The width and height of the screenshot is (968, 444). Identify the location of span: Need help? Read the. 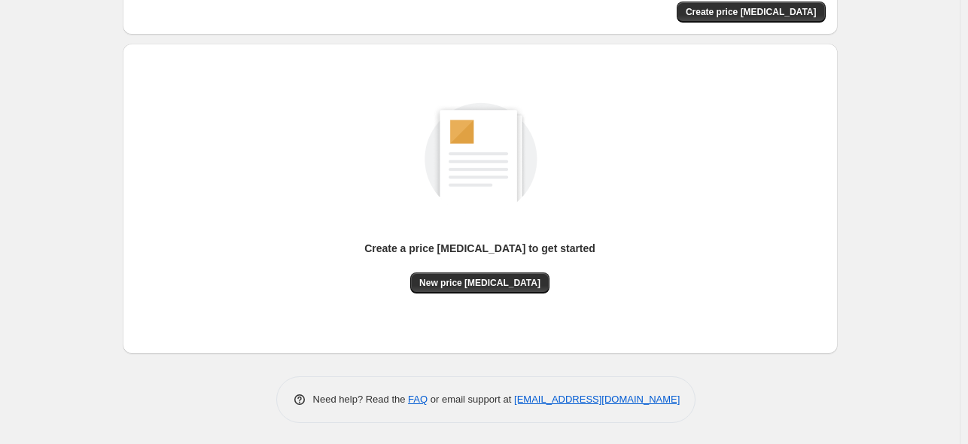
(360, 399).